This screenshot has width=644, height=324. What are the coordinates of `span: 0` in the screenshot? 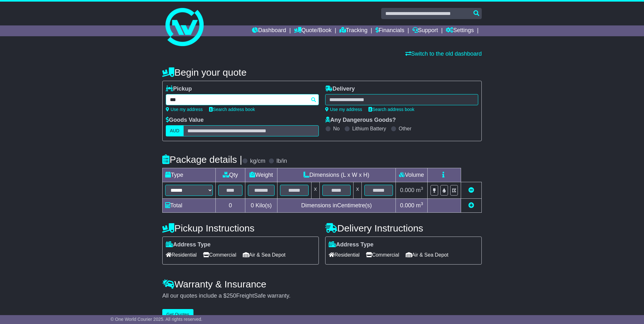 It's located at (252, 206).